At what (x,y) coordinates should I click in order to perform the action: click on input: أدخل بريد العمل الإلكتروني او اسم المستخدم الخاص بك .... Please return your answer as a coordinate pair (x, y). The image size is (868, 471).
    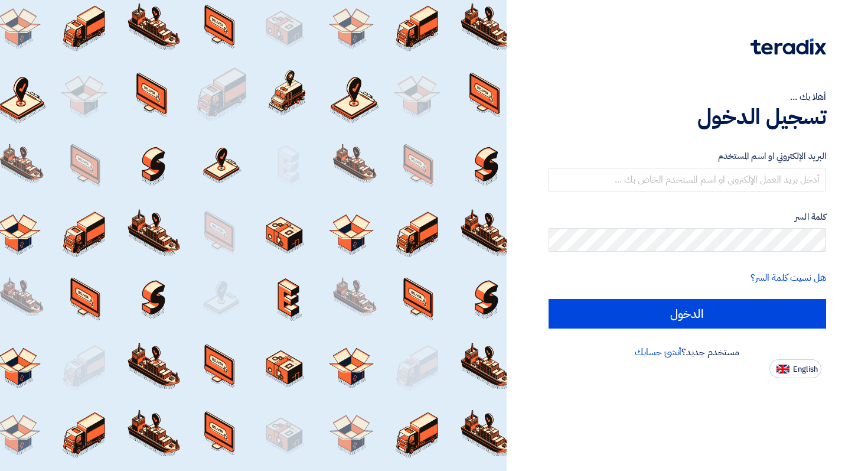
    Looking at the image, I should click on (687, 180).